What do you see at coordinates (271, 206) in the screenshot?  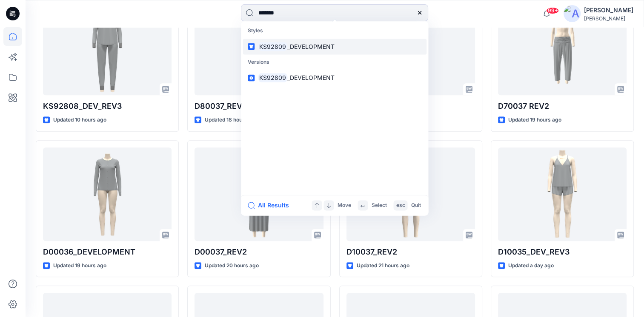 I see `a: All Results` at bounding box center [271, 206].